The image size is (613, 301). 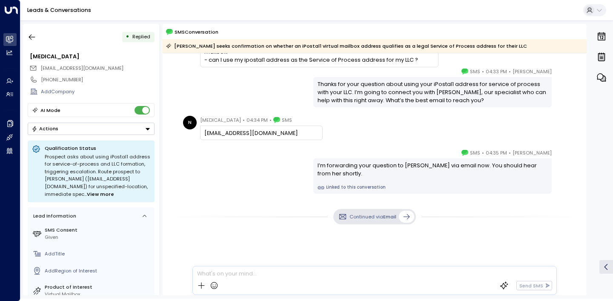 I want to click on div: Lead Information, so click(x=53, y=216).